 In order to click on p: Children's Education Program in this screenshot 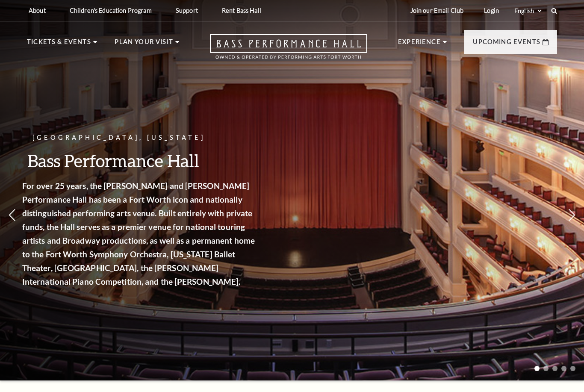, I will do `click(111, 10)`.